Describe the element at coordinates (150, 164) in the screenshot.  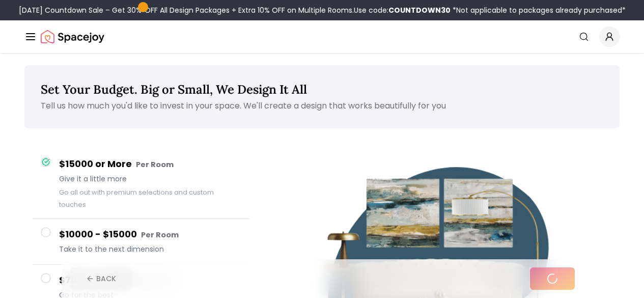
I see `h4: $15000 or More` at that location.